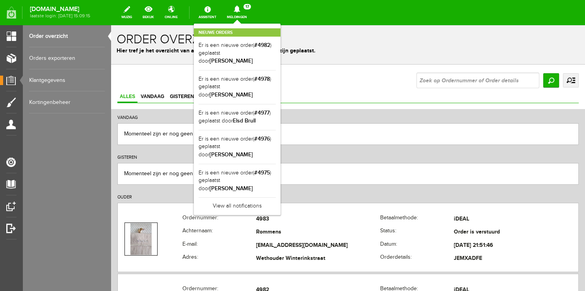 This screenshot has width=585, height=291. What do you see at coordinates (306, 221) in the screenshot?
I see `th: Datum:` at bounding box center [306, 221].